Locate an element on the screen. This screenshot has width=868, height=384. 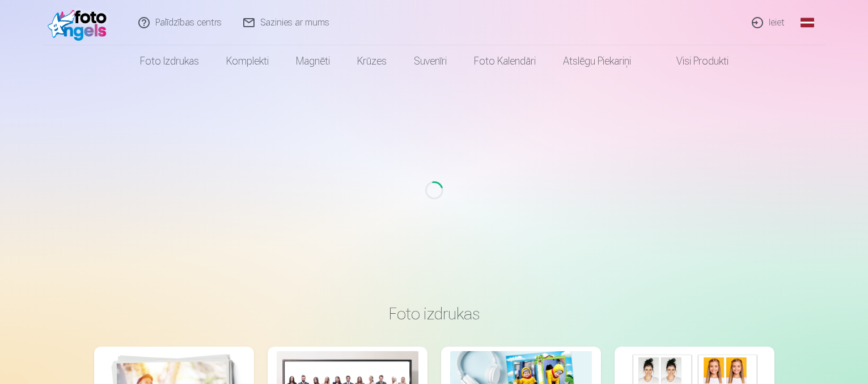
a: Magnēti is located at coordinates (313, 61).